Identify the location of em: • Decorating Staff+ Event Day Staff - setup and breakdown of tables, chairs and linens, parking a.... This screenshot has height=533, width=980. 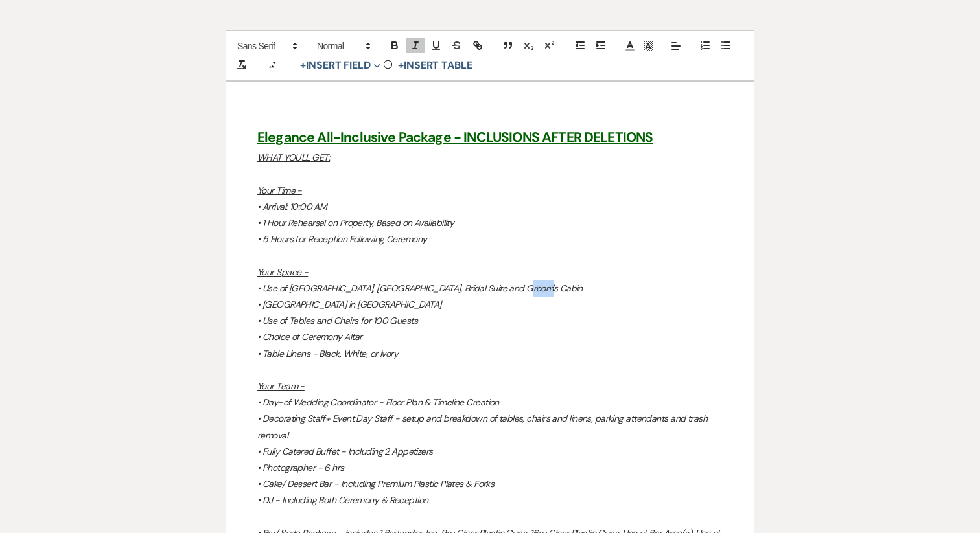
(484, 426).